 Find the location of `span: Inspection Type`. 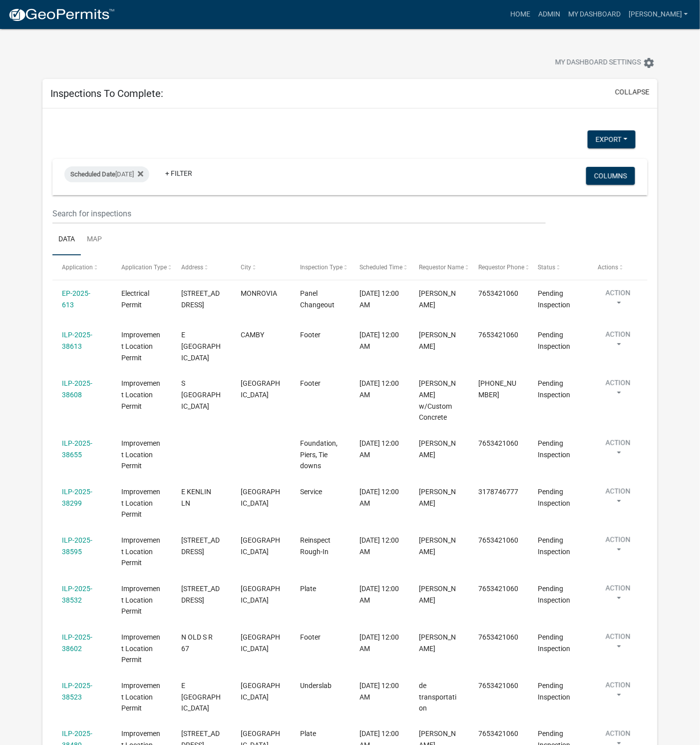

span: Inspection Type is located at coordinates (321, 267).